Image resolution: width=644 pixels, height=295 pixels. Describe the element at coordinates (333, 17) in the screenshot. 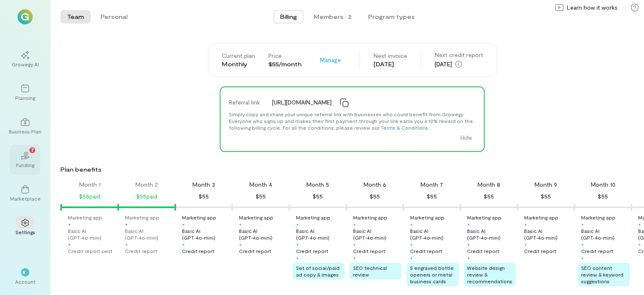

I see `button: Members · 2` at that location.